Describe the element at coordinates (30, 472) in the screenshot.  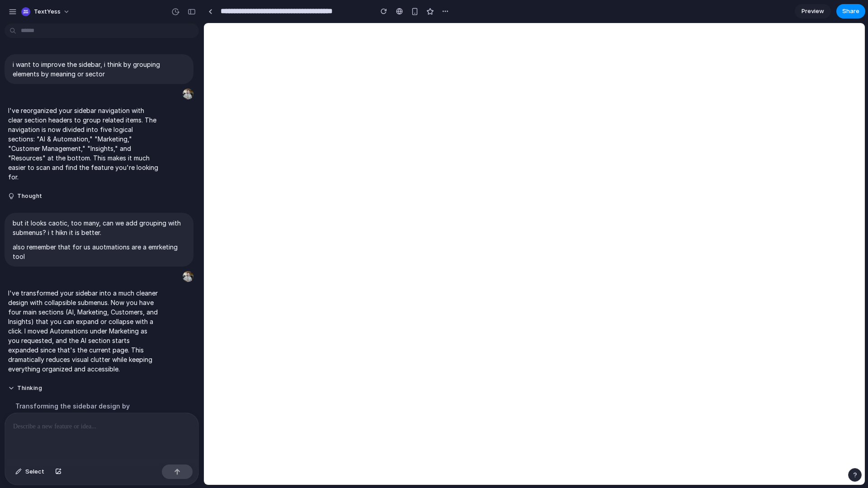
I see `button: Select` at that location.